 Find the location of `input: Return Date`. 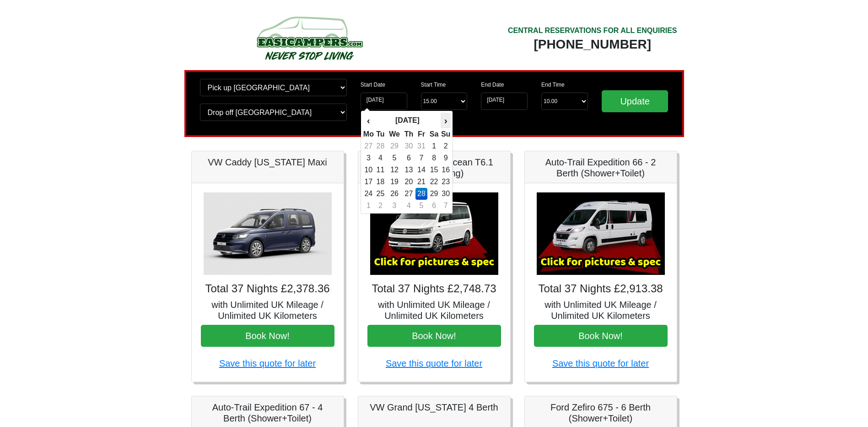

input: Return Date is located at coordinates (504, 101).